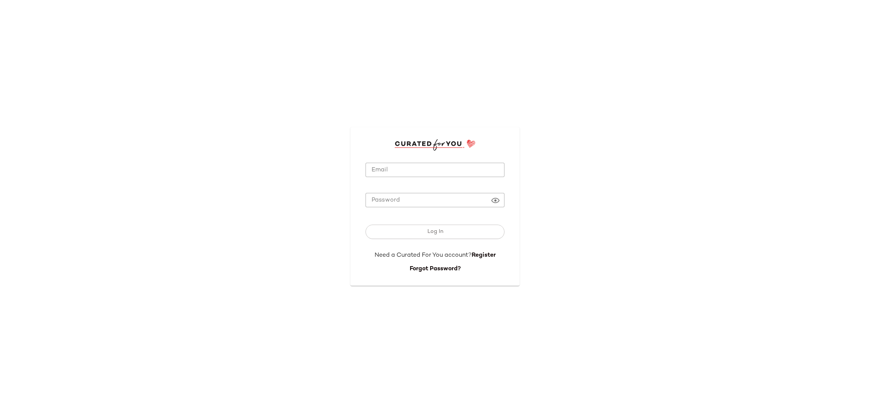  What do you see at coordinates (435, 145) in the screenshot?
I see `img: cfy_login_logo.DGdB1djN.svg` at bounding box center [435, 145].